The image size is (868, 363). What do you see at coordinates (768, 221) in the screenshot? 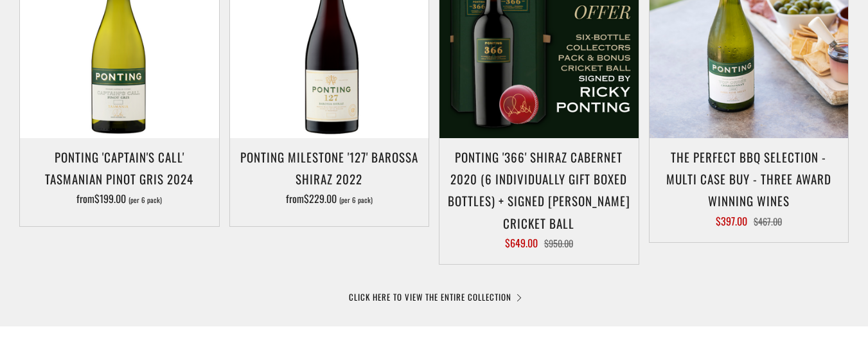
I see `span: $467.00` at bounding box center [768, 221].